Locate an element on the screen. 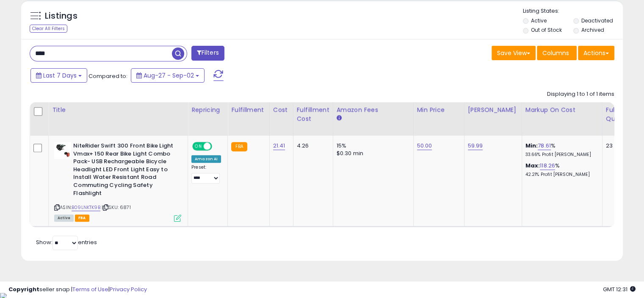  span: Columns is located at coordinates (556, 53).